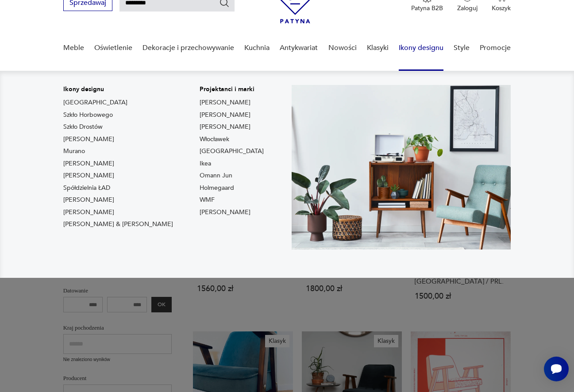 This screenshot has width=574, height=392. I want to click on a: Nowości, so click(342, 48).